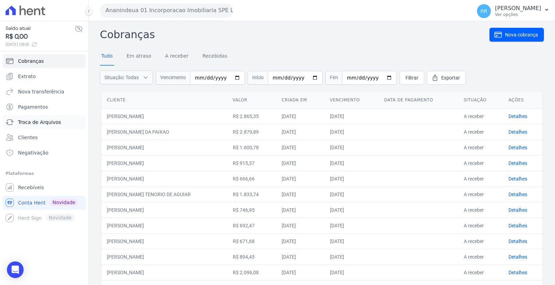  I want to click on span: Recebíveis, so click(31, 187).